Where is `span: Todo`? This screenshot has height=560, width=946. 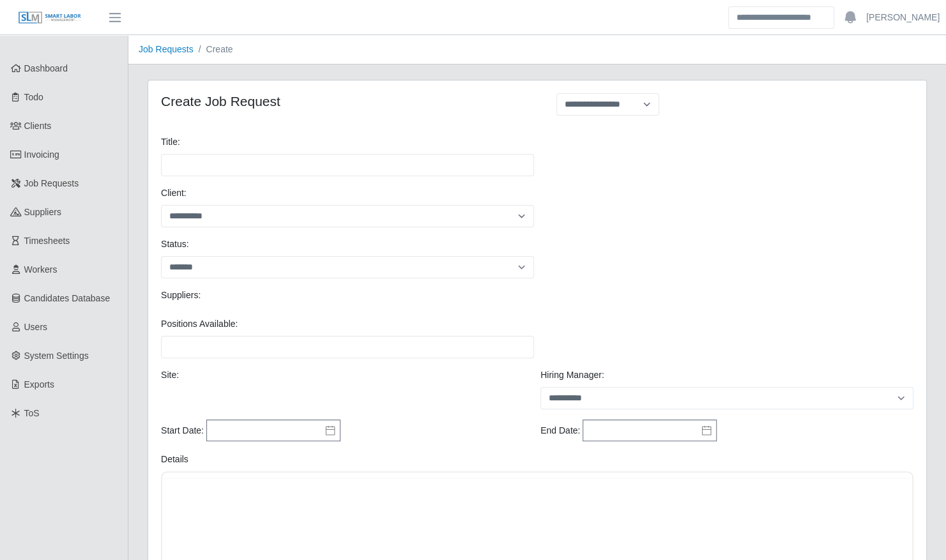
span: Todo is located at coordinates (34, 97).